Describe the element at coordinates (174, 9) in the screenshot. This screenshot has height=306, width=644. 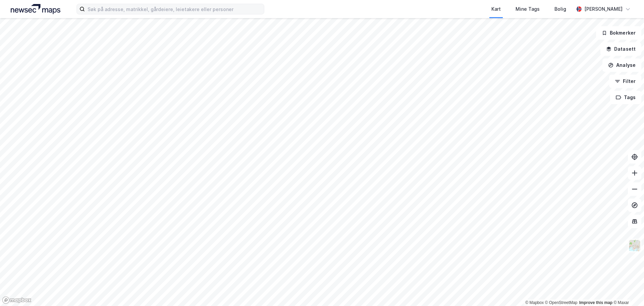
I see `input: Søk på adresse, matrikkel, gårdeiere, leietakere eller personer` at that location.